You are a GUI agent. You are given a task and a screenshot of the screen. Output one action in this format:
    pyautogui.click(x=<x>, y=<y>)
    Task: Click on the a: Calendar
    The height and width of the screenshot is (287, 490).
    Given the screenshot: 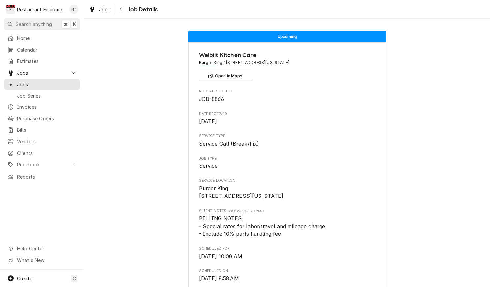 What is the action you would take?
    pyautogui.click(x=42, y=49)
    